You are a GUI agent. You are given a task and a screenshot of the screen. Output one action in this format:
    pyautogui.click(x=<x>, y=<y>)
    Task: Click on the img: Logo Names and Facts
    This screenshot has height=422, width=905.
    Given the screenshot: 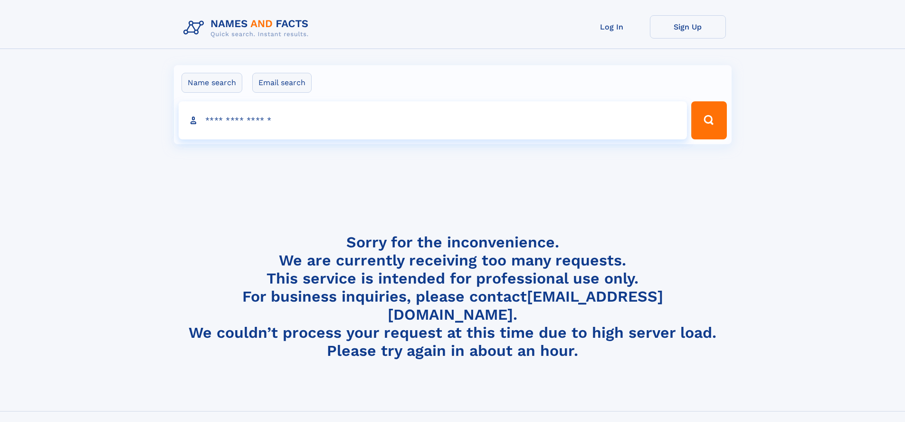 What is the action you would take?
    pyautogui.click(x=248, y=28)
    